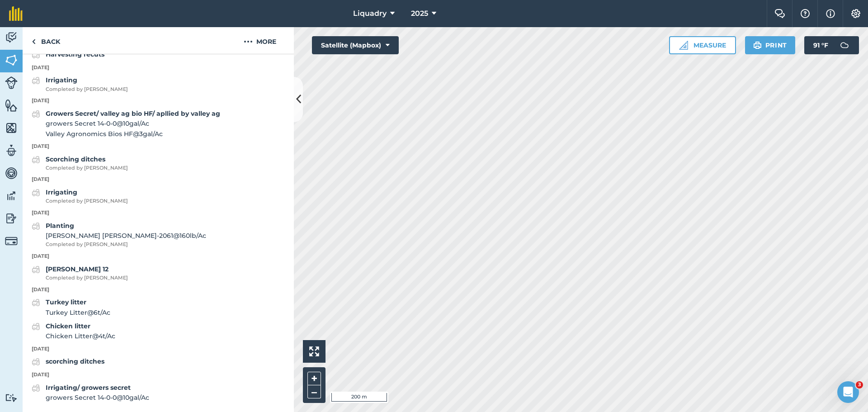  Describe the element at coordinates (75, 361) in the screenshot. I see `strong: scorching ditches` at that location.